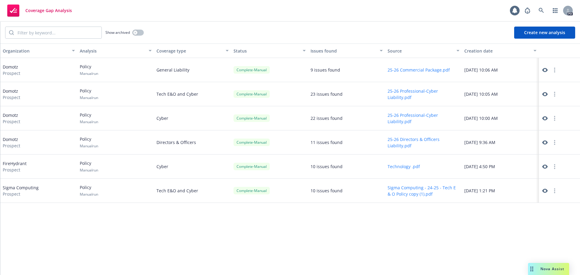 Image resolution: width=580 pixels, height=275 pixels. Describe the element at coordinates (40, 11) in the screenshot. I see `a: Coverage Gap Analysis` at that location.